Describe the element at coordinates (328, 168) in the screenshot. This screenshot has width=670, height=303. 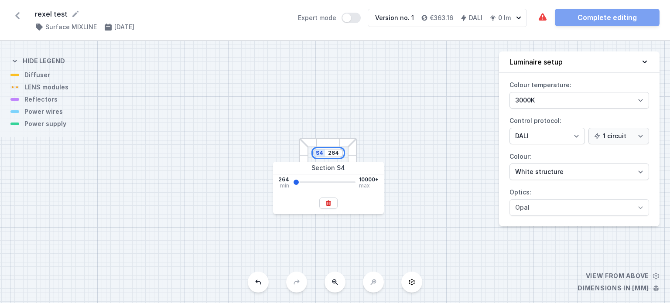
I see `div: Section S4` at that location.